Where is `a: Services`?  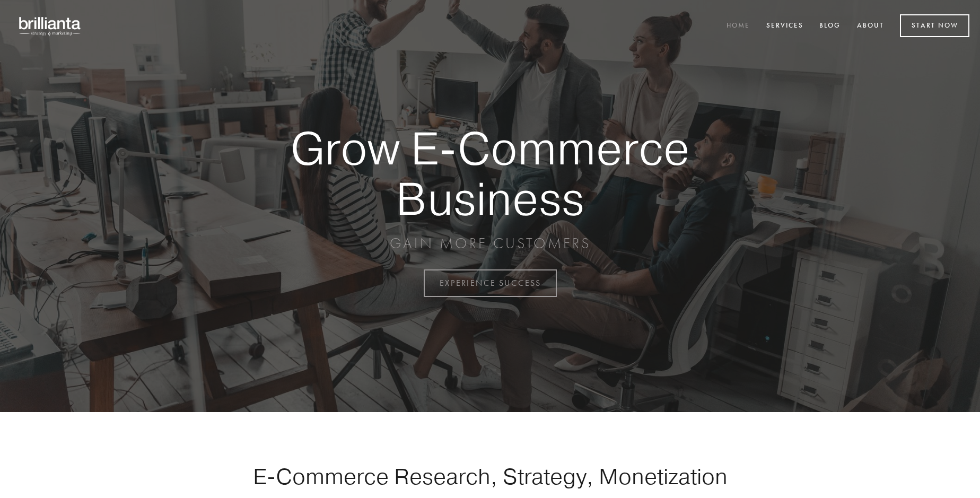
a: Services is located at coordinates (785, 26).